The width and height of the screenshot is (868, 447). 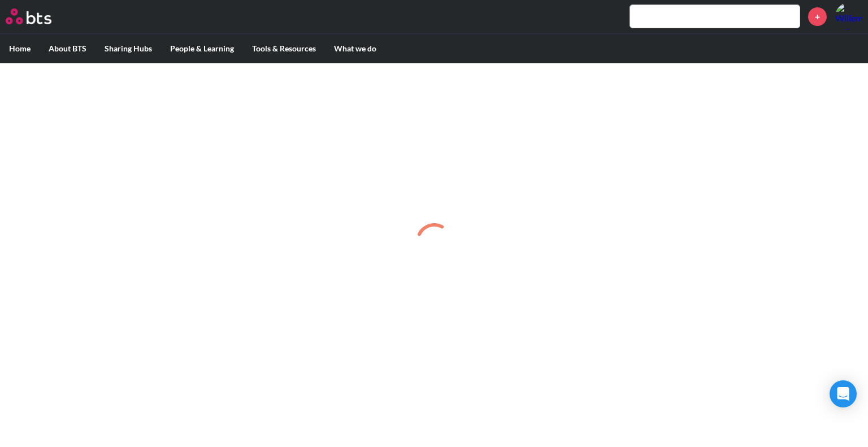 What do you see at coordinates (39, 17) in the screenshot?
I see `a: Go home` at bounding box center [39, 17].